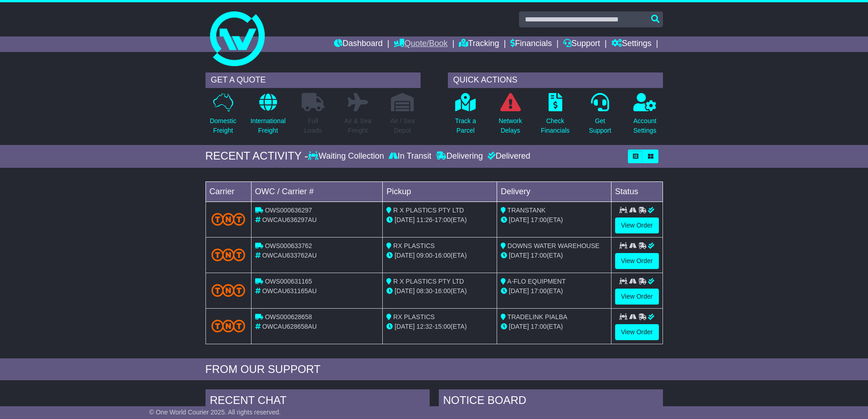 The image size is (868, 419). Describe the element at coordinates (600, 126) in the screenshot. I see `p: Get Support` at that location.